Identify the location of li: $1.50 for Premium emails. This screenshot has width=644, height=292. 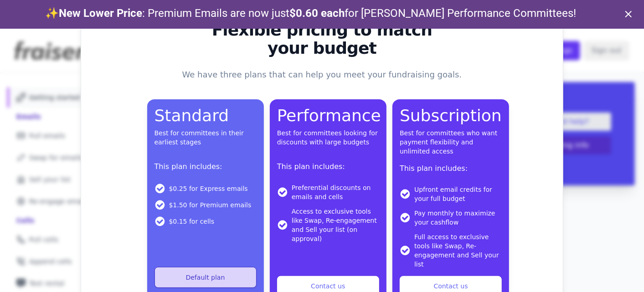
(205, 205).